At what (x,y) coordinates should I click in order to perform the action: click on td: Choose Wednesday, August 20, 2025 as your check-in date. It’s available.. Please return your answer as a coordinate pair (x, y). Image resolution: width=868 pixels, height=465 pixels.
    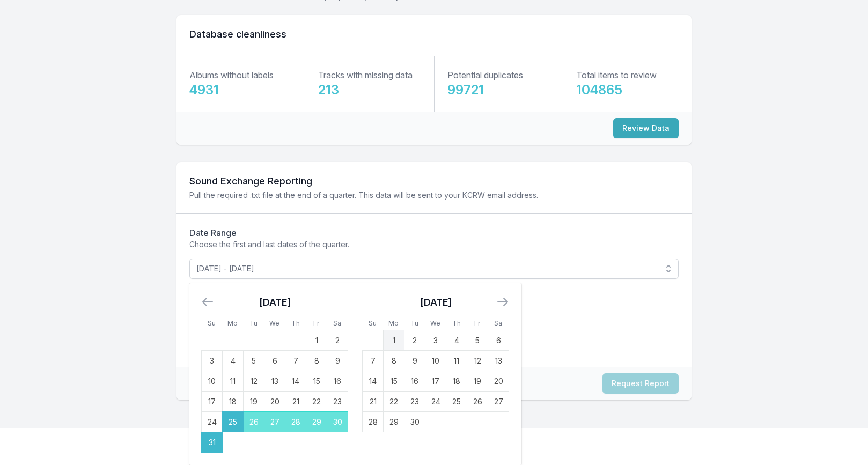
    Looking at the image, I should click on (274, 402).